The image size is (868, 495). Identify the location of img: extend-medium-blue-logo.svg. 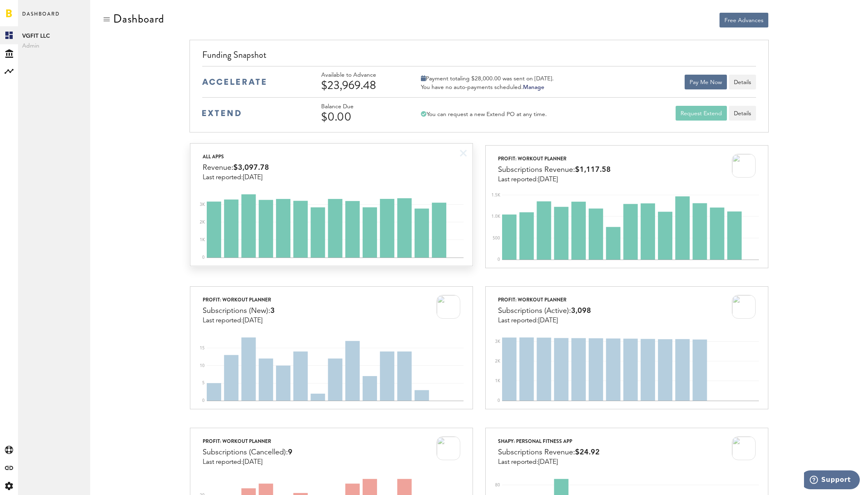
(221, 113).